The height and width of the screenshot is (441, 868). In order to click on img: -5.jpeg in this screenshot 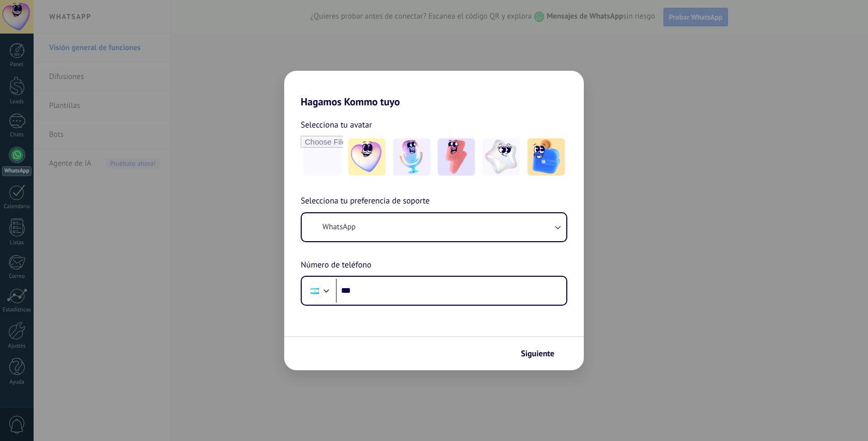, I will do `click(546, 157)`.